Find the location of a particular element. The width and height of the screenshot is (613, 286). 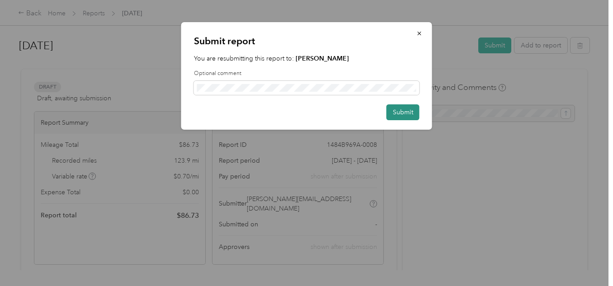

button: Submit is located at coordinates (402, 112).